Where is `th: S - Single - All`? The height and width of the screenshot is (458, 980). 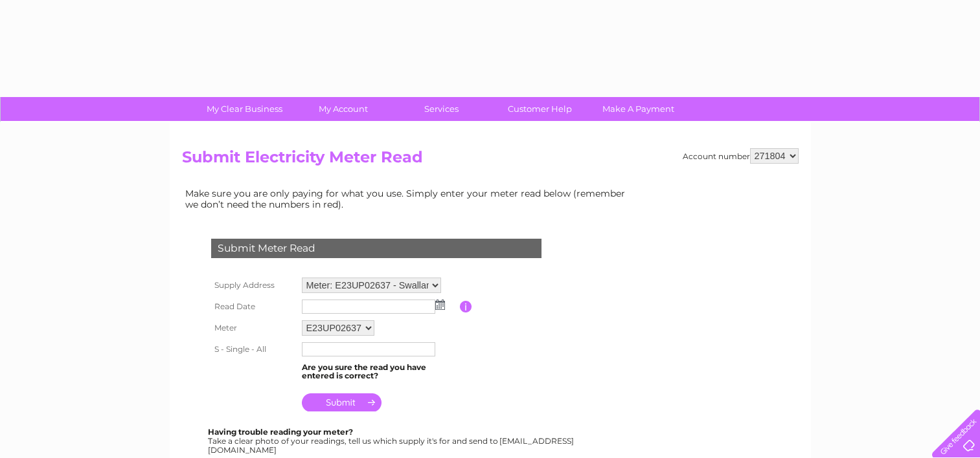
th: S - Single - All is located at coordinates (254, 350).